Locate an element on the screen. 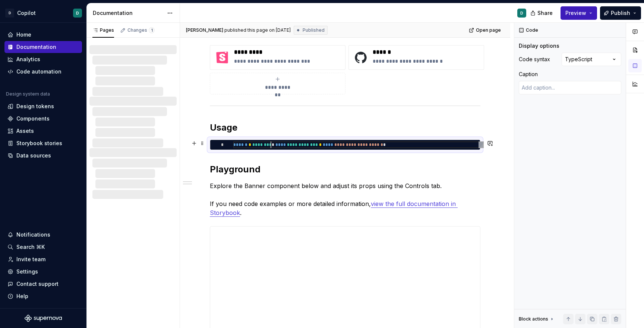  div: Display options is located at coordinates (540, 46).